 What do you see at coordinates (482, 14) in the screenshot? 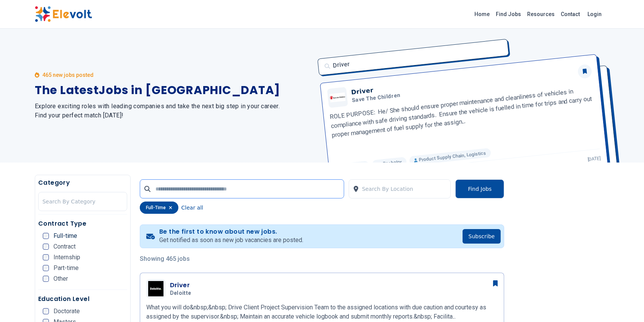
I see `a: Home` at bounding box center [482, 14].